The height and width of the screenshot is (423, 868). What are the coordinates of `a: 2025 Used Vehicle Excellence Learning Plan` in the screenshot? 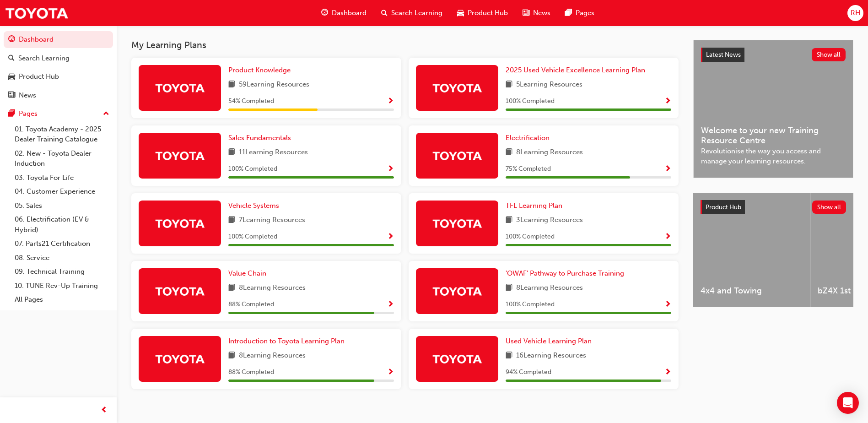 It's located at (577, 70).